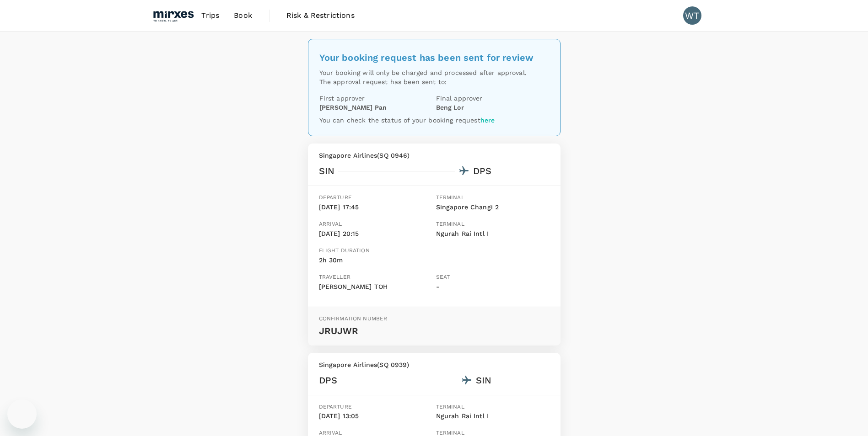  What do you see at coordinates (492, 98) in the screenshot?
I see `p: Final approver` at bounding box center [492, 98].